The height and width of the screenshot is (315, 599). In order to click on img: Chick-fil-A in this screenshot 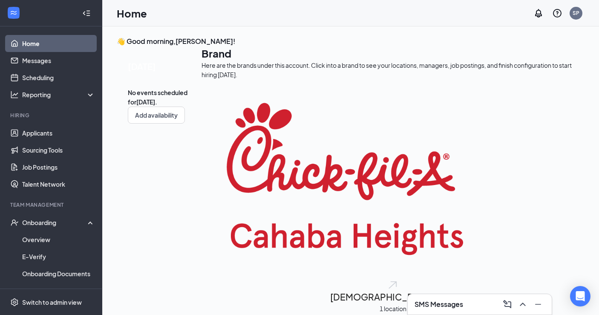, I will do `click(393, 179)`.